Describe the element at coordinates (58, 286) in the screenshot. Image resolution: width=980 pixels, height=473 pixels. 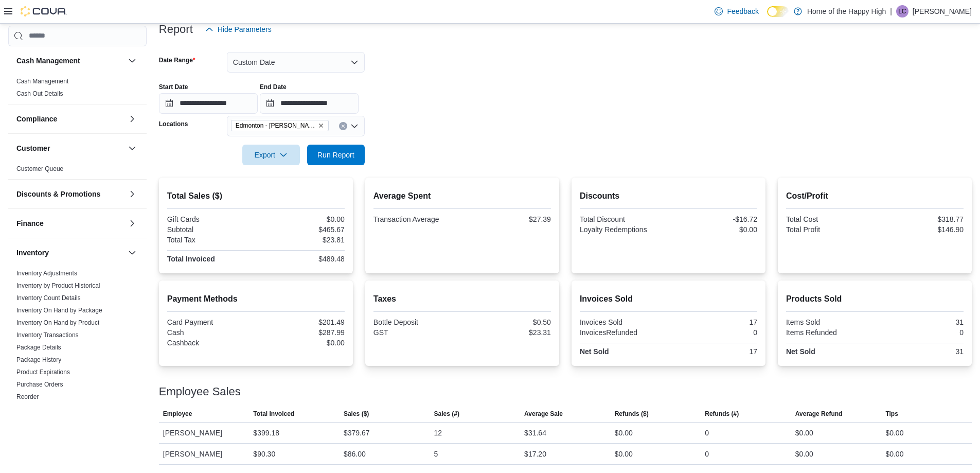
I see `a: Inventory by Product Historical` at that location.